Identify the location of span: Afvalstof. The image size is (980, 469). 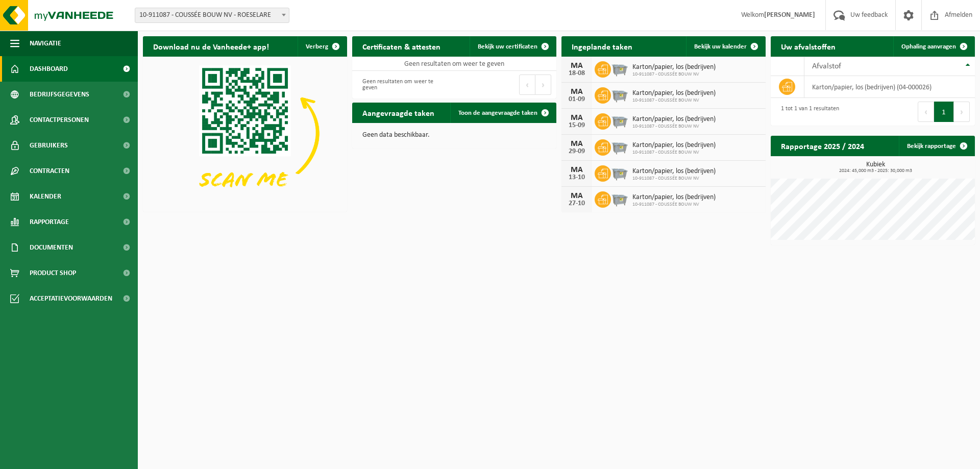
(827, 66).